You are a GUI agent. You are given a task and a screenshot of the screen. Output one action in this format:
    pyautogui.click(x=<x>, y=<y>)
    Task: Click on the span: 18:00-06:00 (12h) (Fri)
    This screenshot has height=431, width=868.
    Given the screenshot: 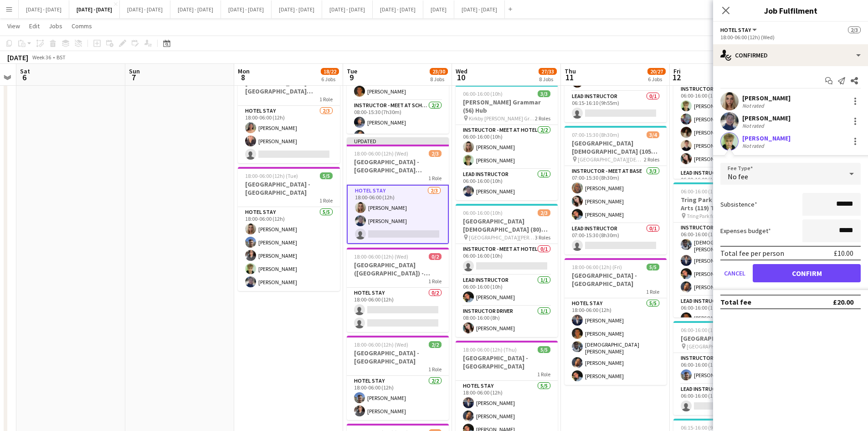 What is the action you would take?
    pyautogui.click(x=597, y=266)
    